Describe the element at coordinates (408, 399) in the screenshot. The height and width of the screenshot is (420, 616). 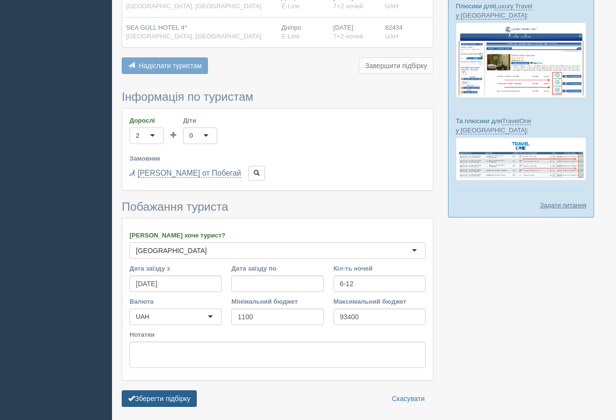
I see `a: Скасувати` at that location.